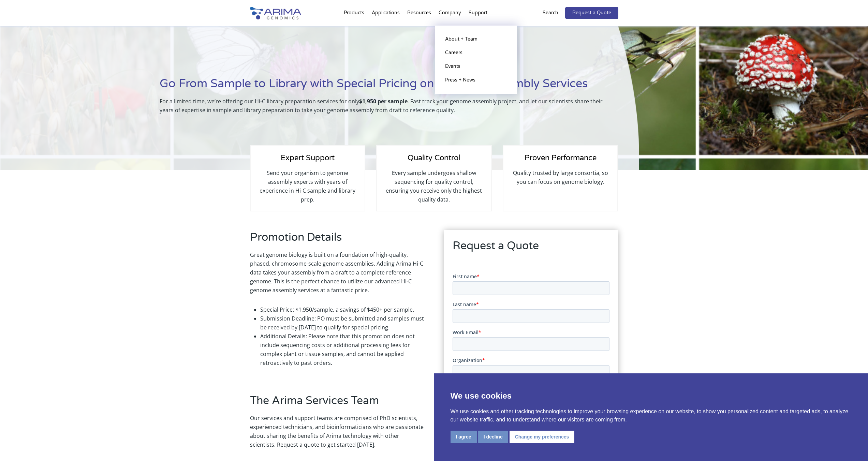 This screenshot has height=461, width=868. What do you see at coordinates (434, 186) in the screenshot?
I see `p: Every sample undergoes shallow sequencing for quality control, ensuring you receive only the high...` at bounding box center [434, 186].